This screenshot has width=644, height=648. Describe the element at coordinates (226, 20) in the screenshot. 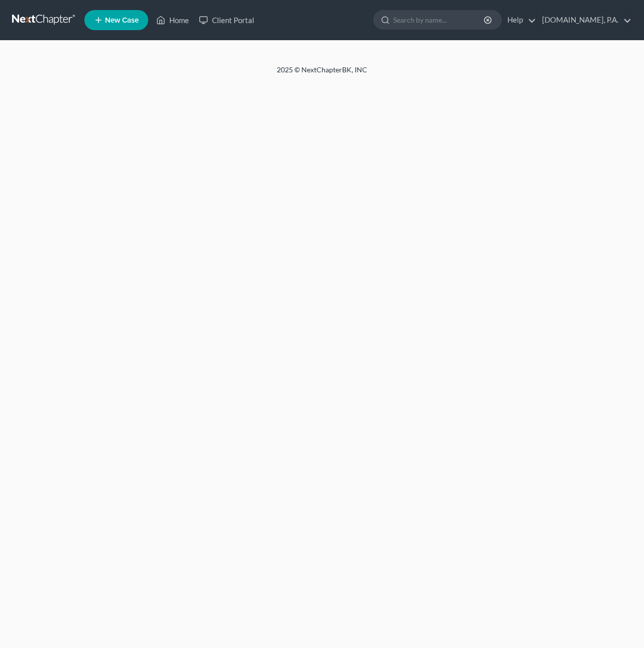

I see `a: Client Portal` at that location.